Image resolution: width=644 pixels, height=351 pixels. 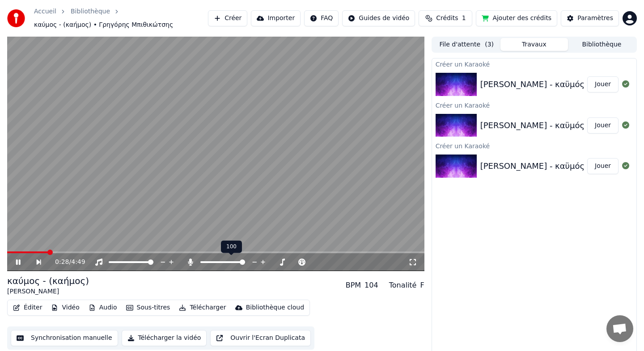 I want to click on div: BPM, so click(x=353, y=285).